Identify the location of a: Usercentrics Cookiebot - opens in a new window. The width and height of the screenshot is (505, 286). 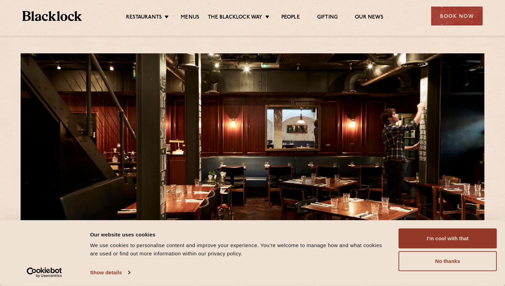
(44, 272).